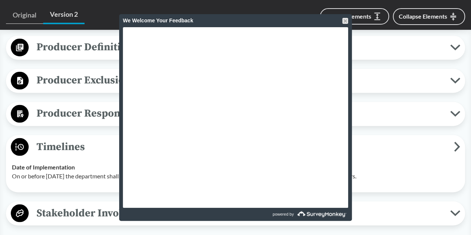  Describe the element at coordinates (25, 15) in the screenshot. I see `a: Original` at that location.